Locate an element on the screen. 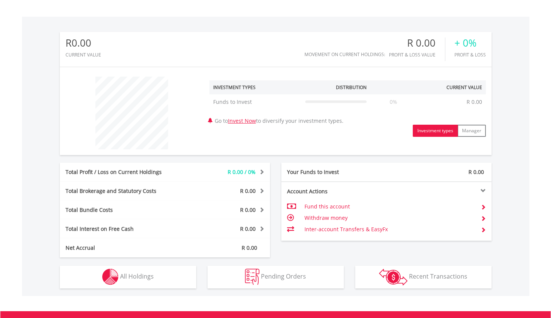  td: Fund this account is located at coordinates (389, 206).